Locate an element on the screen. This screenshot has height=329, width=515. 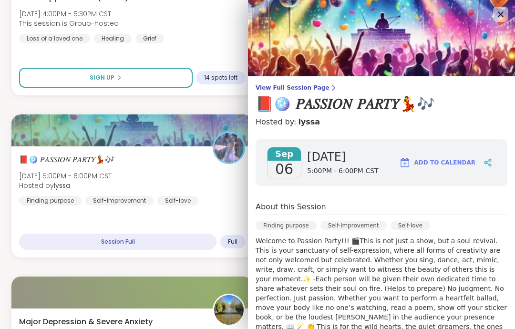
div: Session Full is located at coordinates (118, 242).